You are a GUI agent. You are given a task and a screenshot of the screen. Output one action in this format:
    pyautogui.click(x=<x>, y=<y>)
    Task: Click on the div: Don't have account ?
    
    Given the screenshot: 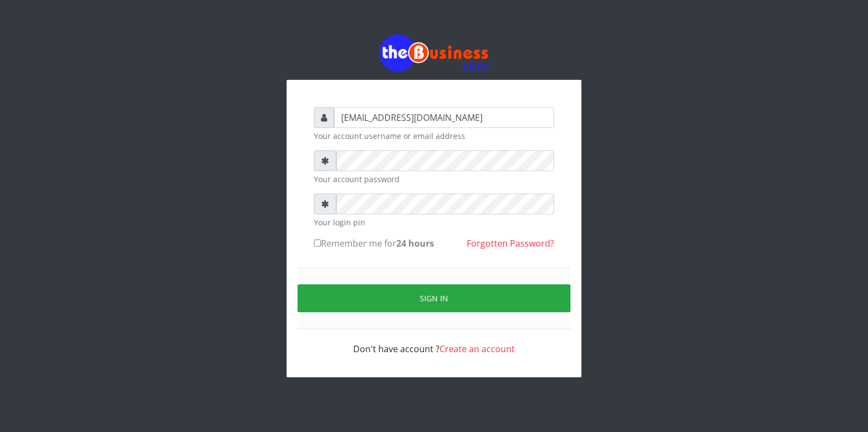 What is the action you would take?
    pyautogui.click(x=434, y=342)
    